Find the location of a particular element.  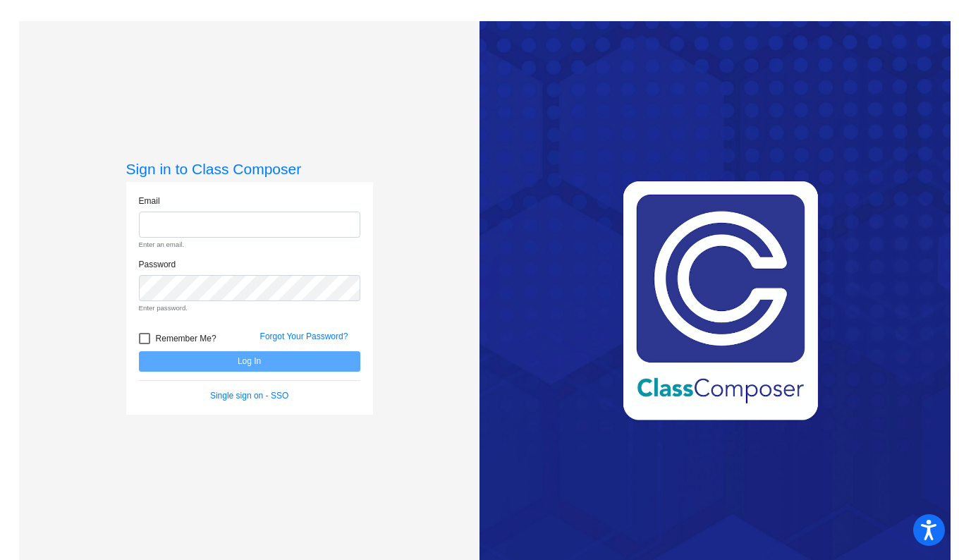

small: Enter password. is located at coordinates (249, 308).